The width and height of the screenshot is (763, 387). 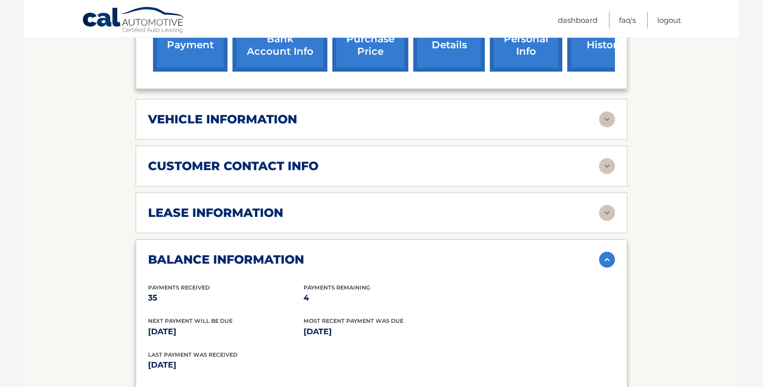 I want to click on img: accordion-active.svg, so click(x=607, y=259).